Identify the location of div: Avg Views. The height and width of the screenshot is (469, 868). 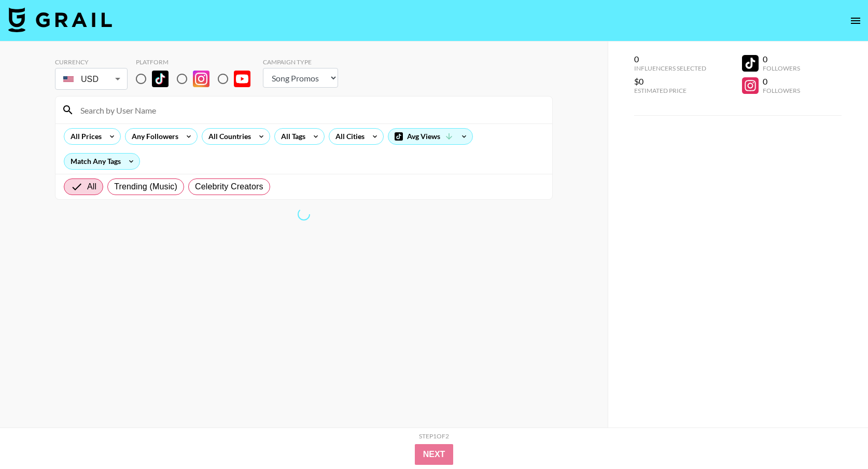
(431, 137).